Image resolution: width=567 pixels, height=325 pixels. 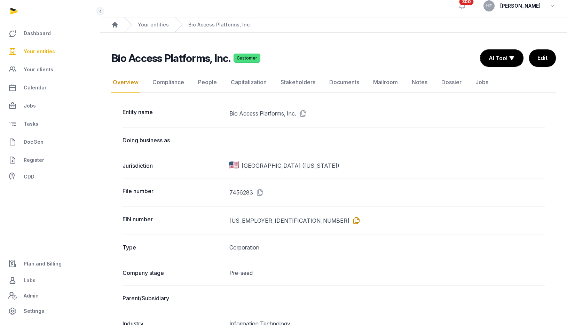 I want to click on nav: Breadcrumb, so click(x=333, y=25).